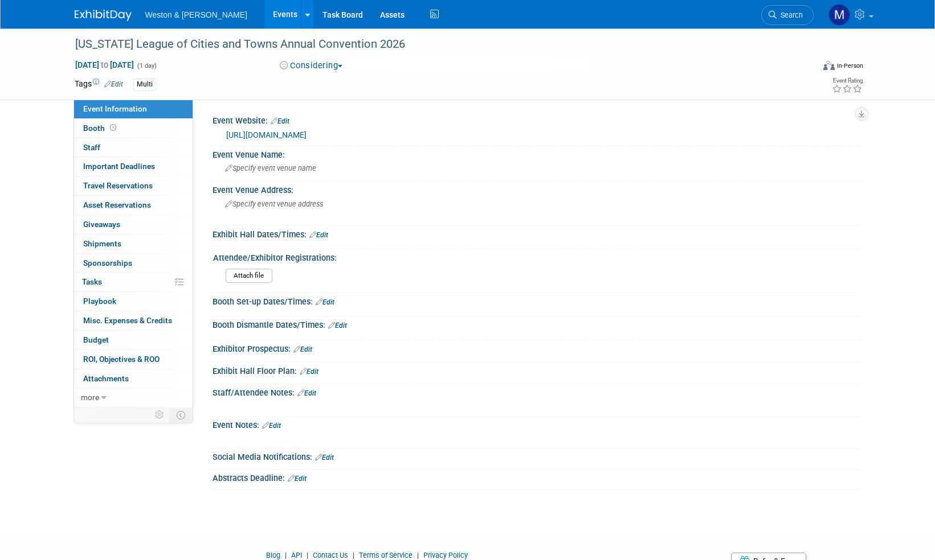 The width and height of the screenshot is (935, 560). Describe the element at coordinates (118, 186) in the screenshot. I see `span: Travel Reservations` at that location.